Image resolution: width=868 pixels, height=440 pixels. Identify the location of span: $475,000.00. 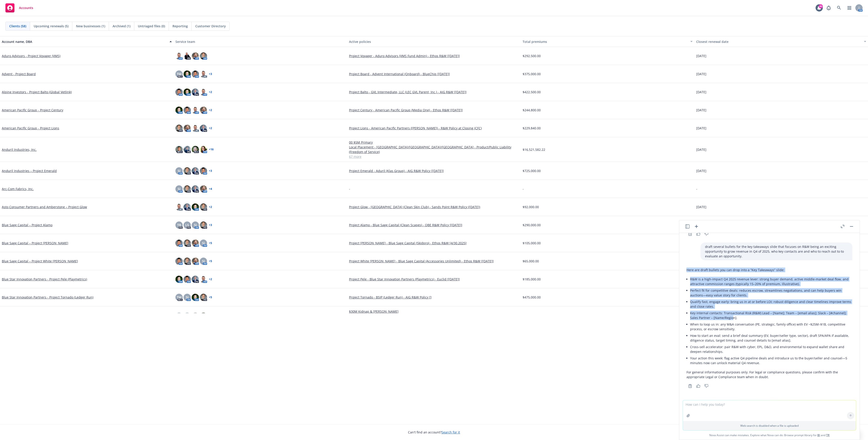
(531, 297).